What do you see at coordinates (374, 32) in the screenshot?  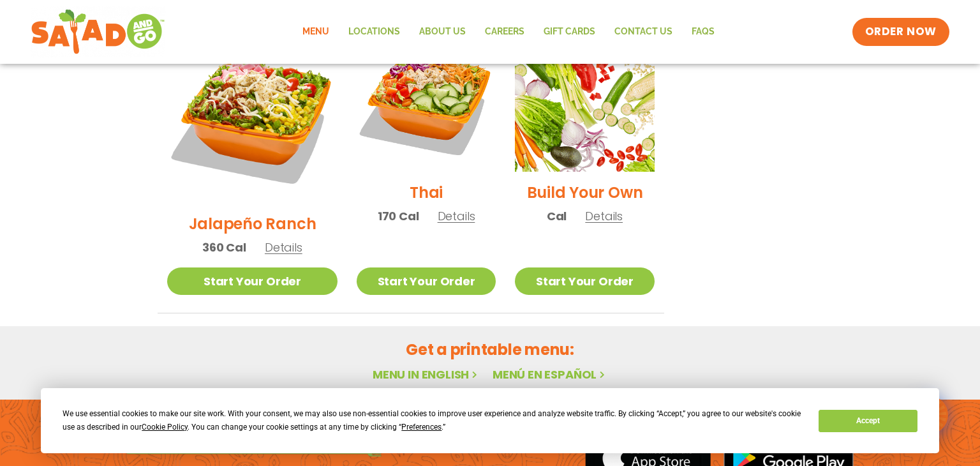 I see `a: Locations` at bounding box center [374, 32].